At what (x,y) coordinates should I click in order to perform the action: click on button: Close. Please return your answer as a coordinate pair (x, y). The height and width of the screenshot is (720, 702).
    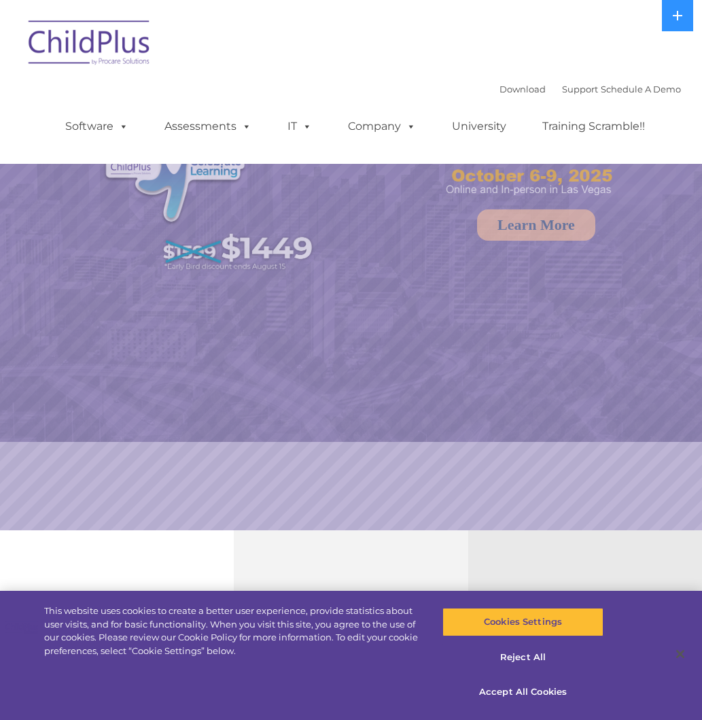
    Looking at the image, I should click on (680, 654).